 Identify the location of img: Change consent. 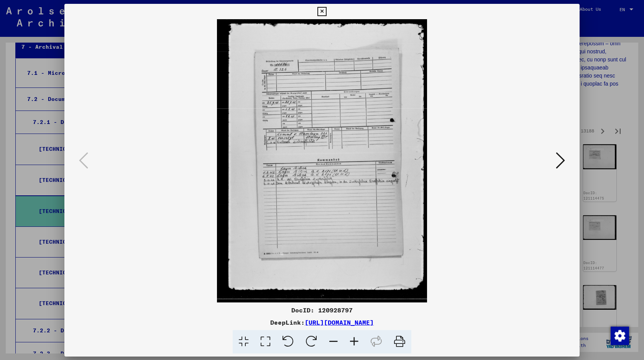
(620, 336).